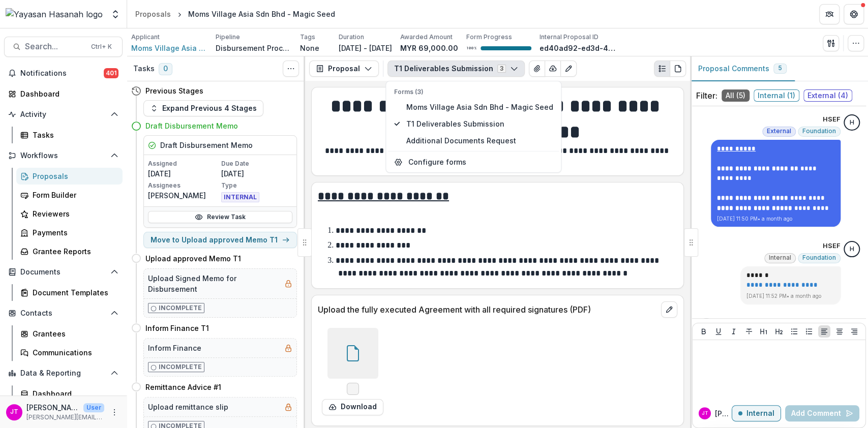 The height and width of the screenshot is (428, 868). I want to click on div: Tasks, so click(73, 135).